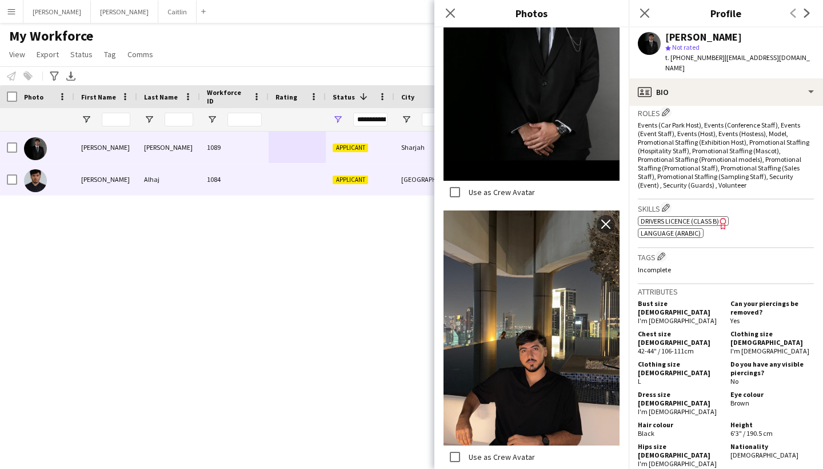 This screenshot has height=469, width=823. I want to click on a: Export, so click(47, 54).